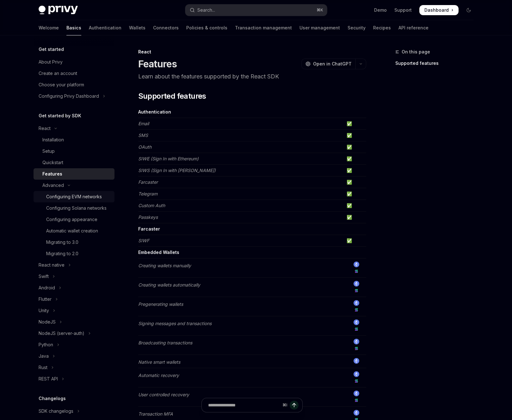  What do you see at coordinates (48, 379) in the screenshot?
I see `div: REST API` at bounding box center [48, 379].